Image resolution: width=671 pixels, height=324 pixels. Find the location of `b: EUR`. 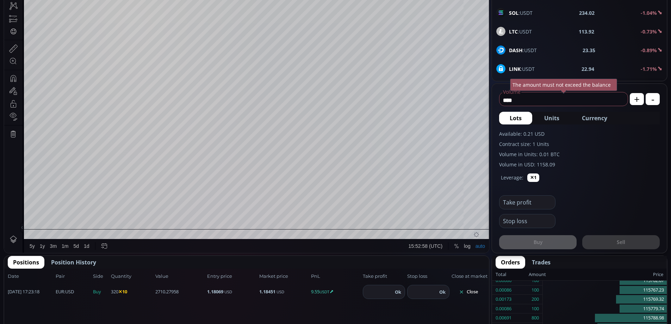

b: EUR is located at coordinates (60, 291).